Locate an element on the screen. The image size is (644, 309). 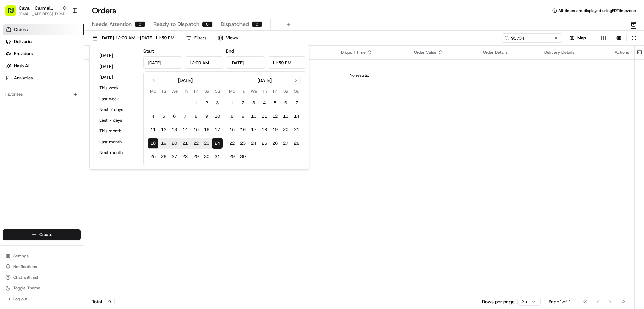
a: Deliveries is located at coordinates (43, 41).